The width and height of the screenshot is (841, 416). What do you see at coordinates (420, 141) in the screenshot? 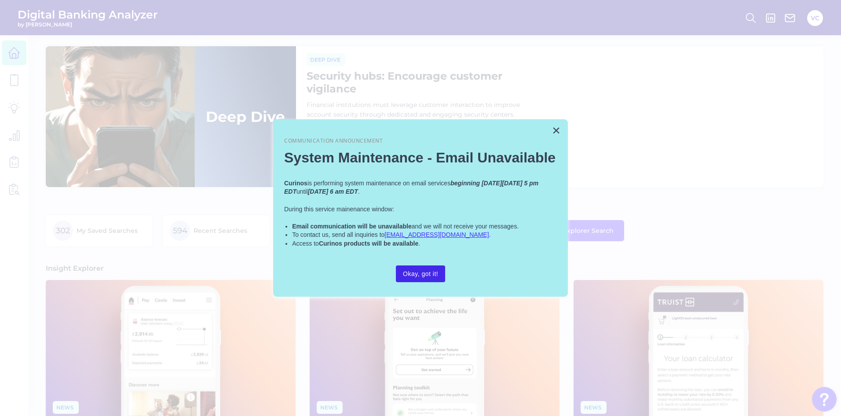
I see `p: Communication Announcement` at bounding box center [420, 141].